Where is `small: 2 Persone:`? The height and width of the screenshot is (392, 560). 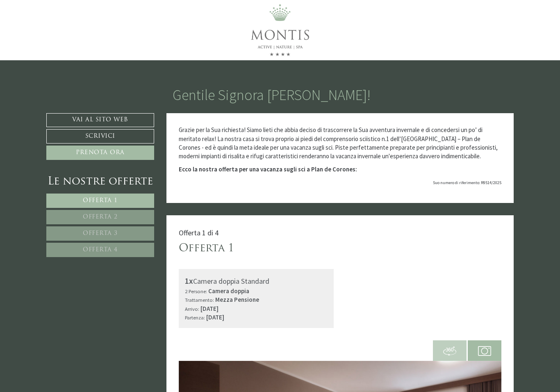
small: 2 Persone: is located at coordinates (196, 291).